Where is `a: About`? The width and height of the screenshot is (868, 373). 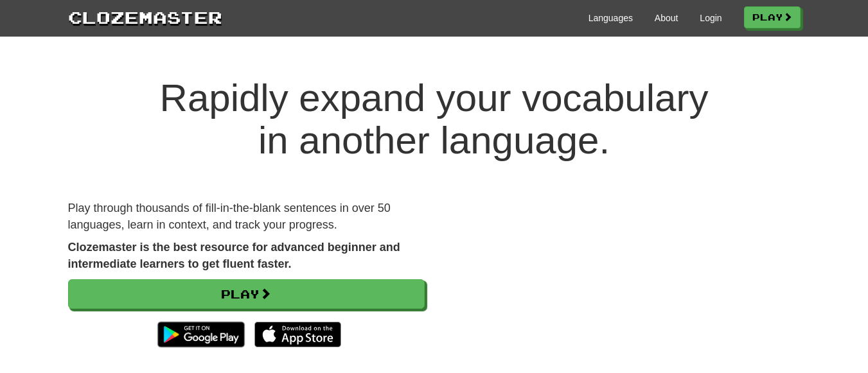
a: About is located at coordinates (666, 18).